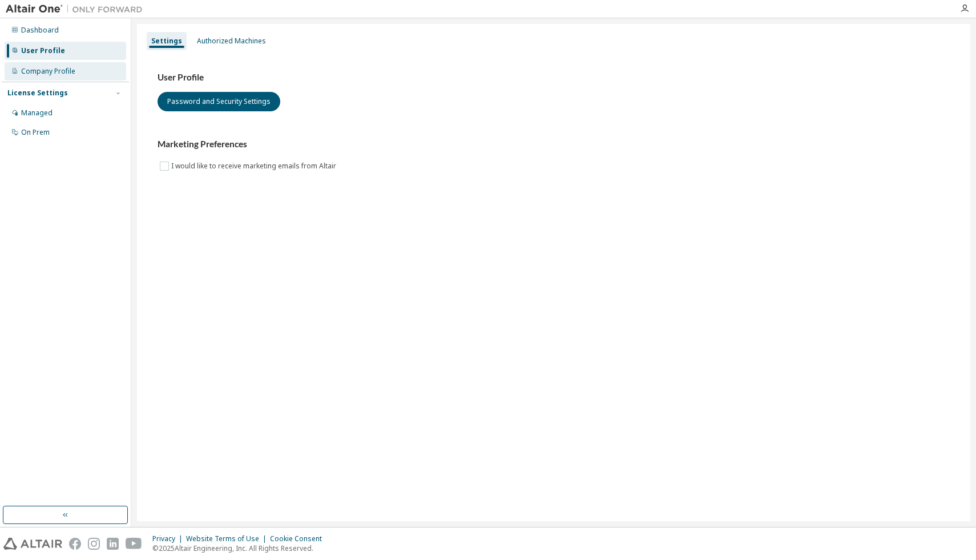 The image size is (976, 560). I want to click on img: youtube.svg, so click(134, 543).